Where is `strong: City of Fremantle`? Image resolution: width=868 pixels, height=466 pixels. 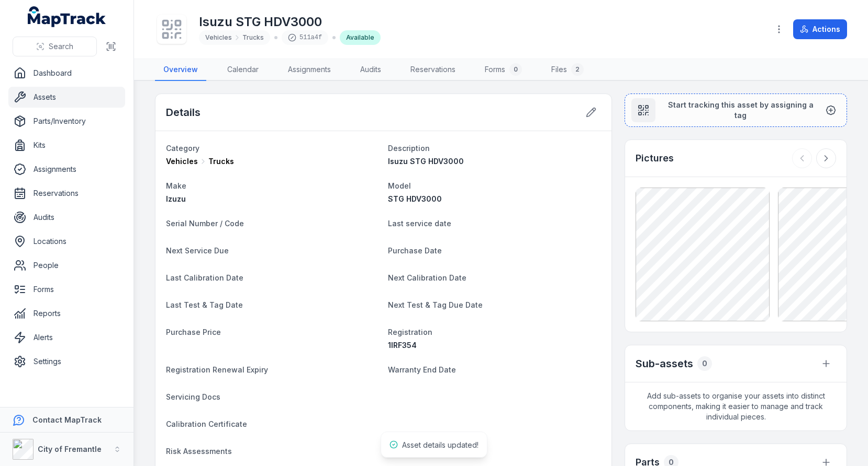 strong: City of Fremantle is located at coordinates (70, 449).